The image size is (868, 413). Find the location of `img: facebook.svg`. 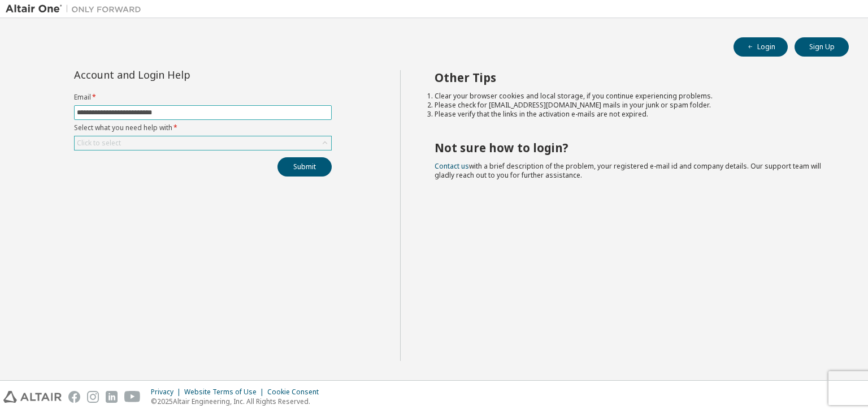

img: facebook.svg is located at coordinates (74, 397).